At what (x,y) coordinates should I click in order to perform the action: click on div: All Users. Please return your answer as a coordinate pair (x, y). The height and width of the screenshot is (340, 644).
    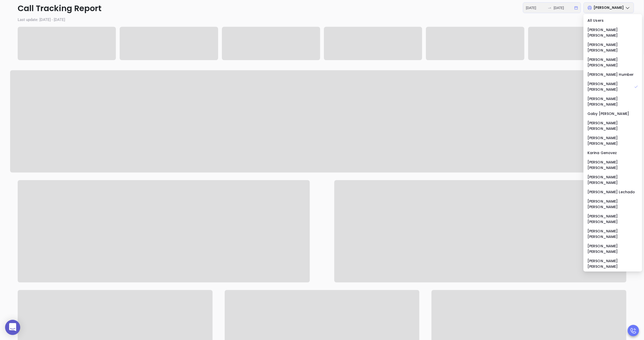
    Looking at the image, I should click on (613, 21).